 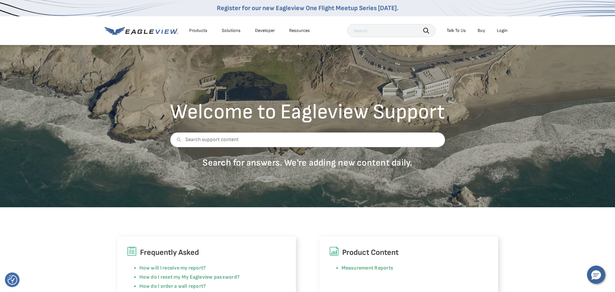 I want to click on a: Buy, so click(x=481, y=31).